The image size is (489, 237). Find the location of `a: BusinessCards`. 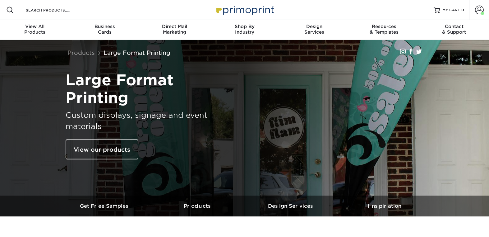

a: BusinessCards is located at coordinates (105, 30).